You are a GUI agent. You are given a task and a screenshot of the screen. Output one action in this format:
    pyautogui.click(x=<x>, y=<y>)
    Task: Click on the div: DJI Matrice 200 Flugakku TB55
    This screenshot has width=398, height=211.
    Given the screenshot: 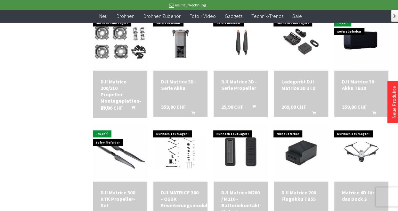 What is the action you would take?
    pyautogui.click(x=300, y=196)
    